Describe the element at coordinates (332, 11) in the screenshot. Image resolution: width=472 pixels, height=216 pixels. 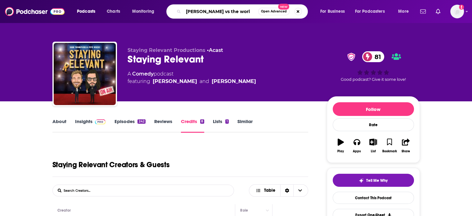
I see `span: For Business` at that location.